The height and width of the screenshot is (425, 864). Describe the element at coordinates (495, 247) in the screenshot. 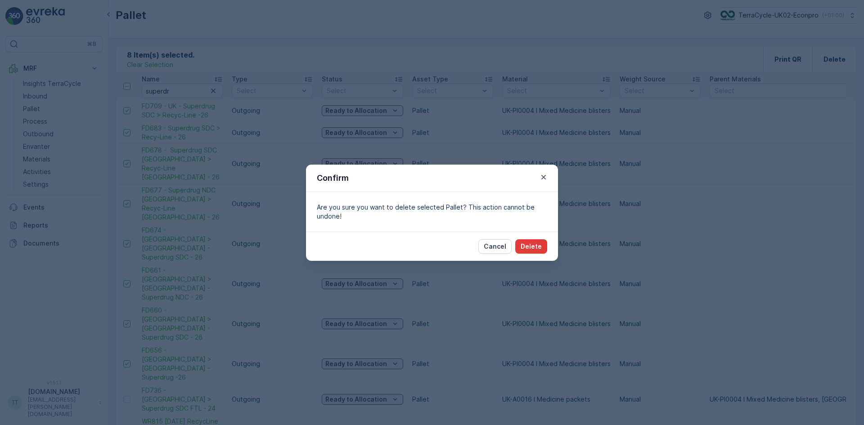

I see `button: Cancel` at that location.